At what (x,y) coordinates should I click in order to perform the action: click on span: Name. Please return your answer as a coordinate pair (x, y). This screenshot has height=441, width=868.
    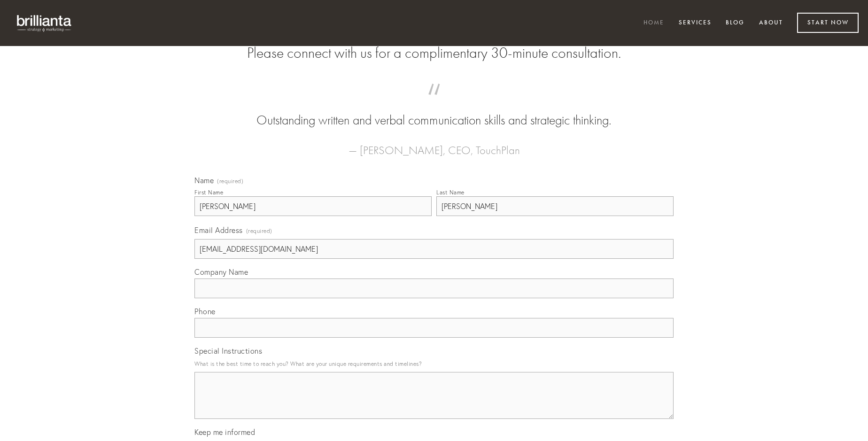
    Looking at the image, I should click on (204, 180).